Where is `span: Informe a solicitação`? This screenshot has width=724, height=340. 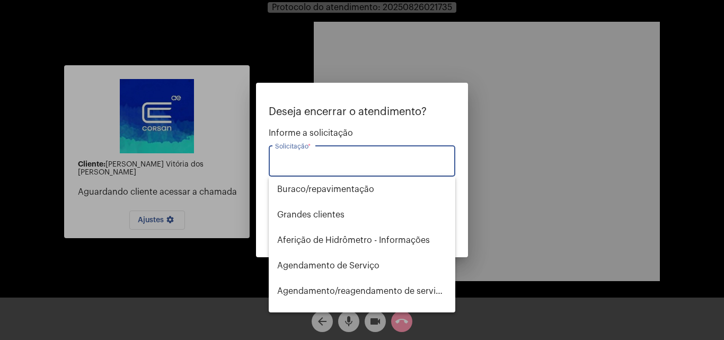 span: Informe a solicitação is located at coordinates (362, 133).